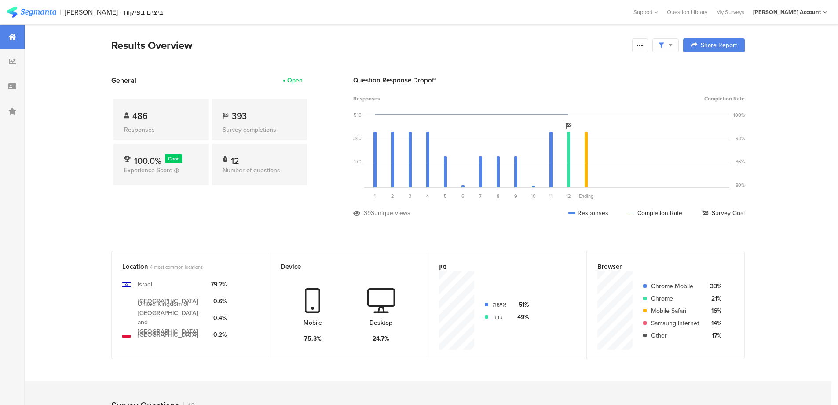 This screenshot has height=405, width=838. What do you see at coordinates (235, 158) in the screenshot?
I see `div: 12` at bounding box center [235, 158].